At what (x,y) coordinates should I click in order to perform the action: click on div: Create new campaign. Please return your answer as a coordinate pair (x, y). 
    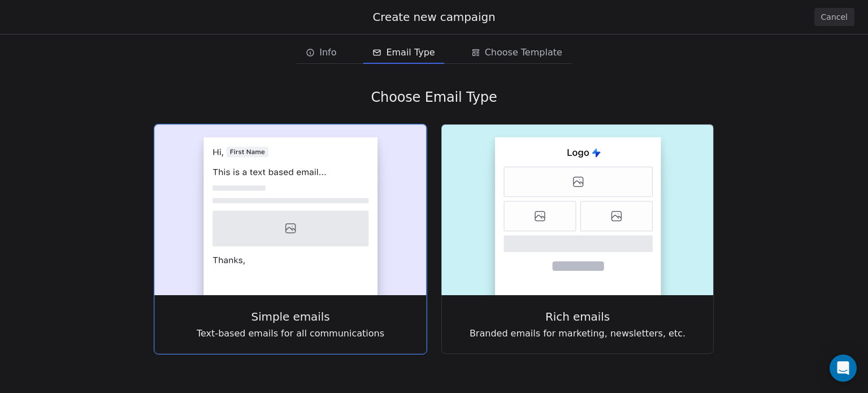
    Looking at the image, I should click on (434, 17).